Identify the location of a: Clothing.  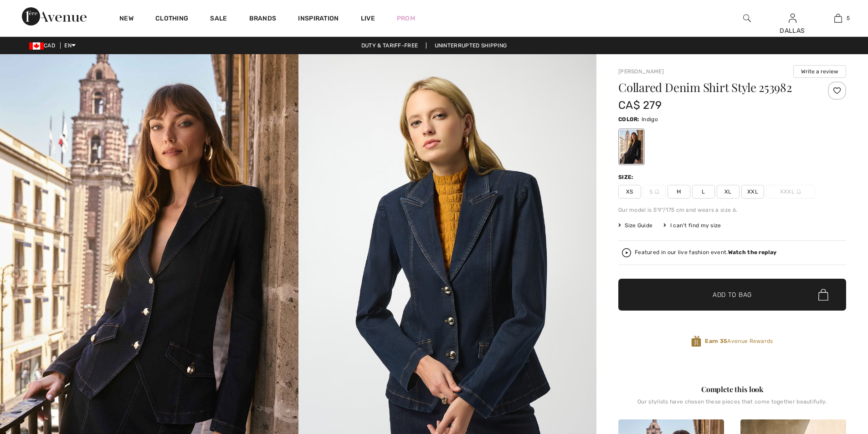
(172, 19).